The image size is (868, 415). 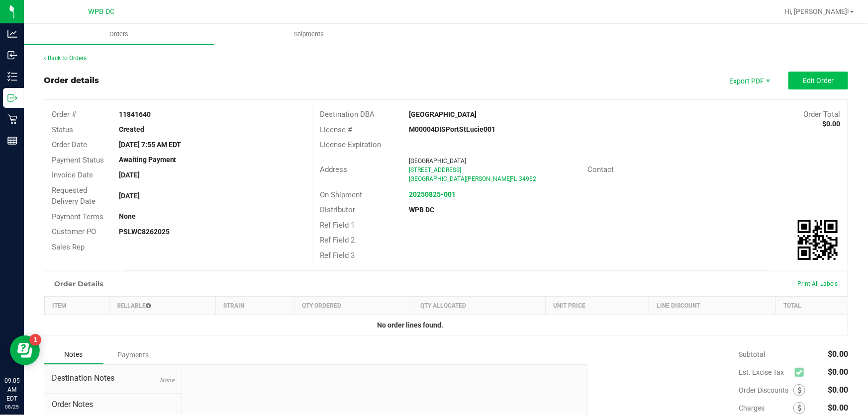 I want to click on span: Requested Delivery Date, so click(x=74, y=196).